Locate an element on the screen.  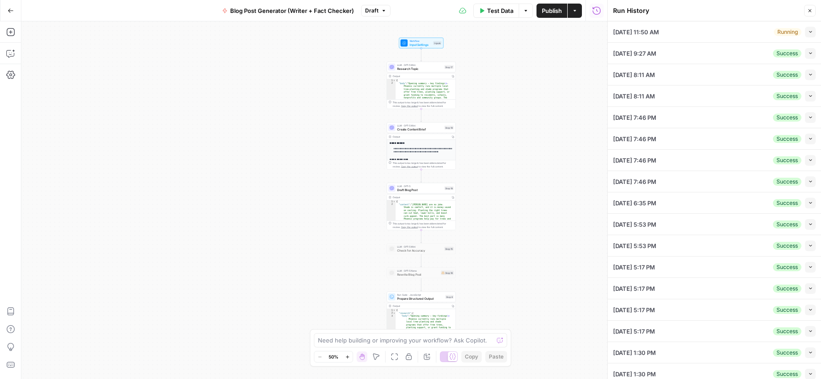
button: Publish is located at coordinates (552, 11).